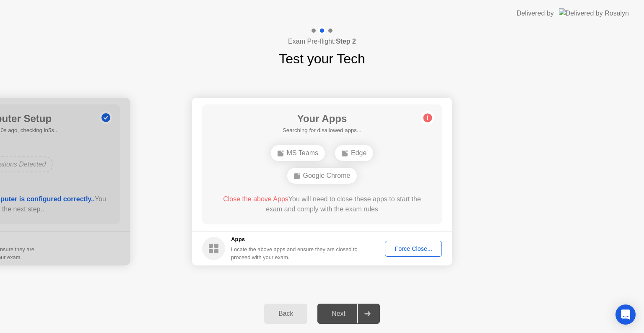 The image size is (644, 333). What do you see at coordinates (322, 131) in the screenshot?
I see `h5: Searching for disallowed apps...` at bounding box center [322, 131].